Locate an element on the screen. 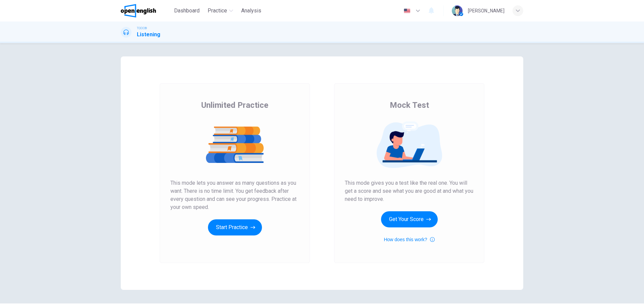  span: Dashboard is located at coordinates (187, 11).